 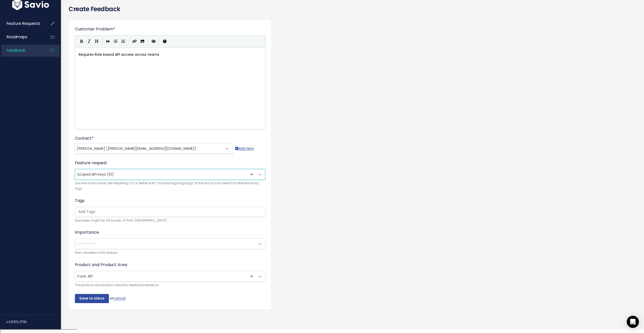 I want to click on span: Requires Role based API access across teams, so click(x=119, y=54).